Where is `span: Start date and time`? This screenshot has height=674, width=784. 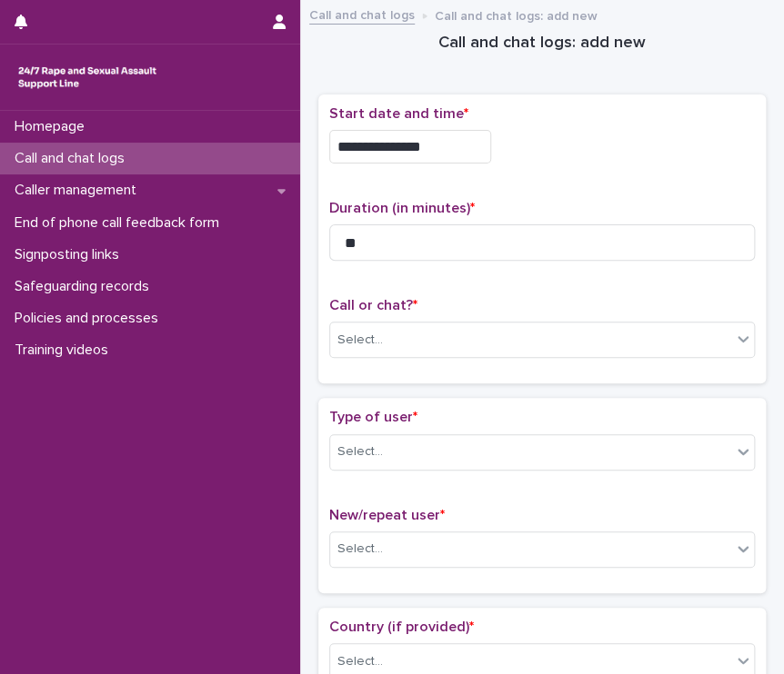
span: Start date and time is located at coordinates (398, 114).